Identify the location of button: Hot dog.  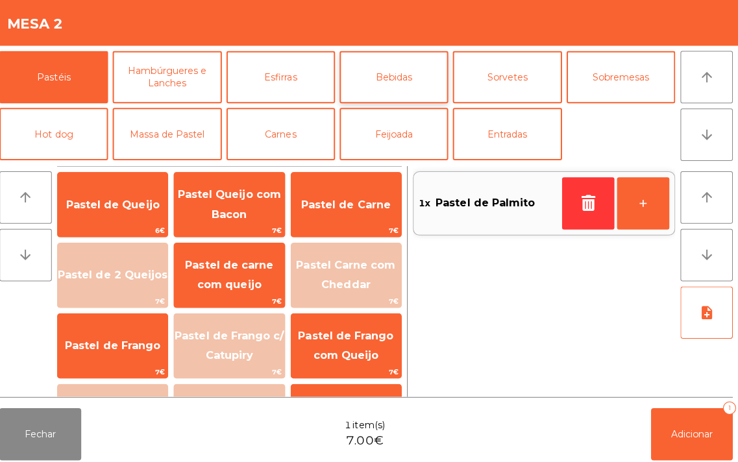
(59, 133).